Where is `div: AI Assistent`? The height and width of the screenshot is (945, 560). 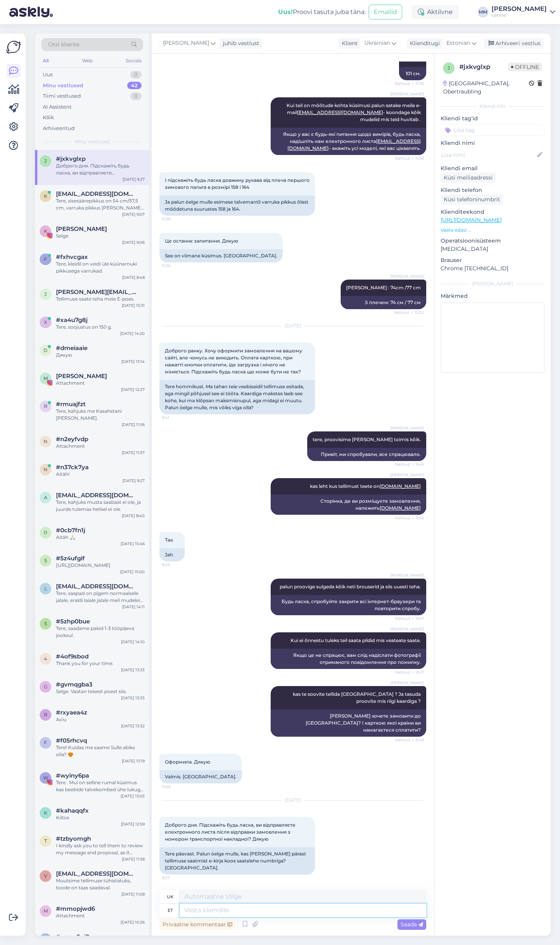
div: AI Assistent is located at coordinates (57, 107).